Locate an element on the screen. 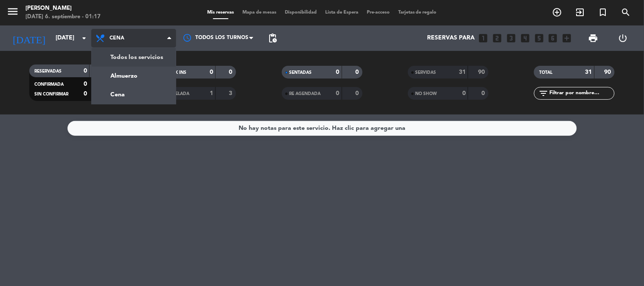 This screenshot has width=644, height=286. a: Cena is located at coordinates (134, 95).